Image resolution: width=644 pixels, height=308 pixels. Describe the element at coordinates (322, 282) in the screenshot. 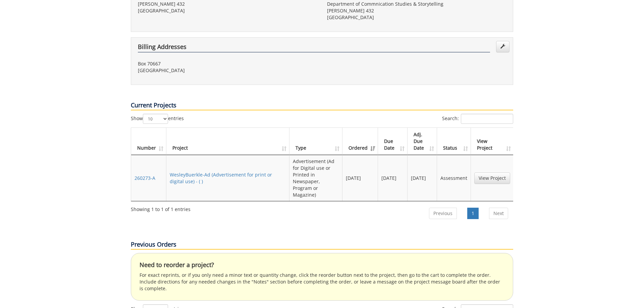

I see `p: For exact reprints, or if you only need a minor text or quantity change, click the reorder button...` at that location.